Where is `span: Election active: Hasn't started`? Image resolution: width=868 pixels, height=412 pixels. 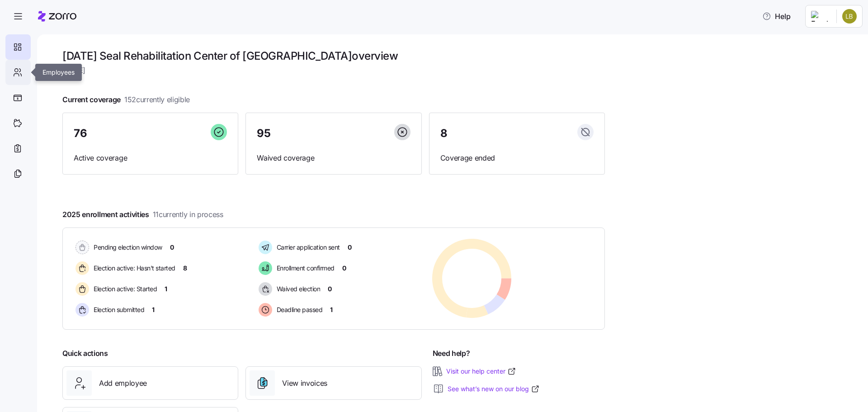
span: Election active: Hasn't started is located at coordinates (133, 268).